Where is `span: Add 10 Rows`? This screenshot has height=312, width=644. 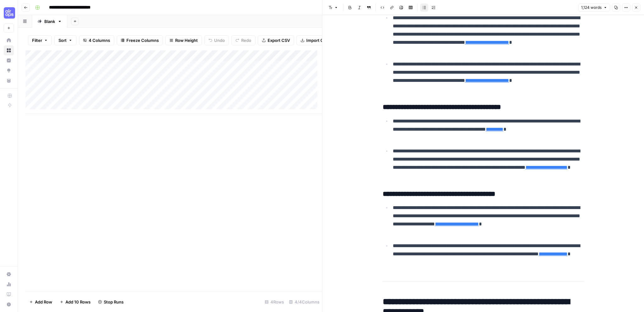 span: Add 10 Rows is located at coordinates (78, 302).